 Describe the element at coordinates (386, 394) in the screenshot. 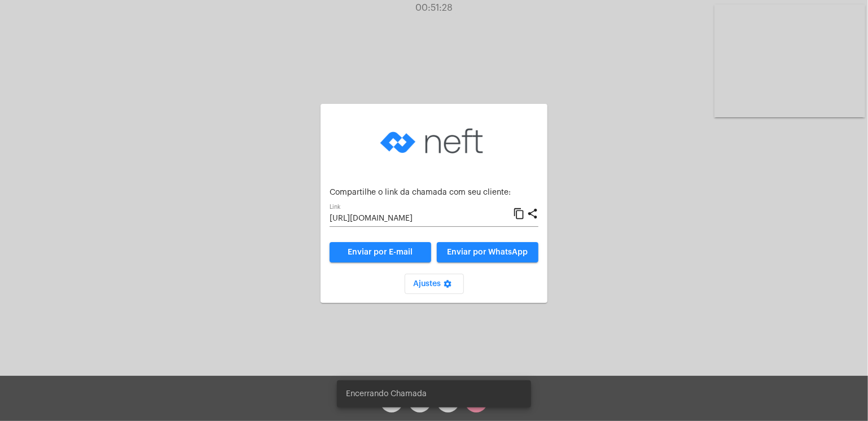

I see `span: Encerrando Chamada` at that location.